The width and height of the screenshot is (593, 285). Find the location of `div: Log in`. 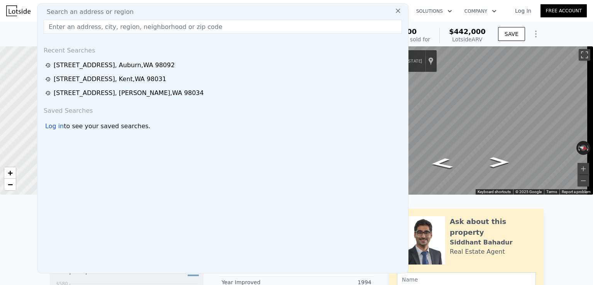

div: Log in is located at coordinates (54, 126).